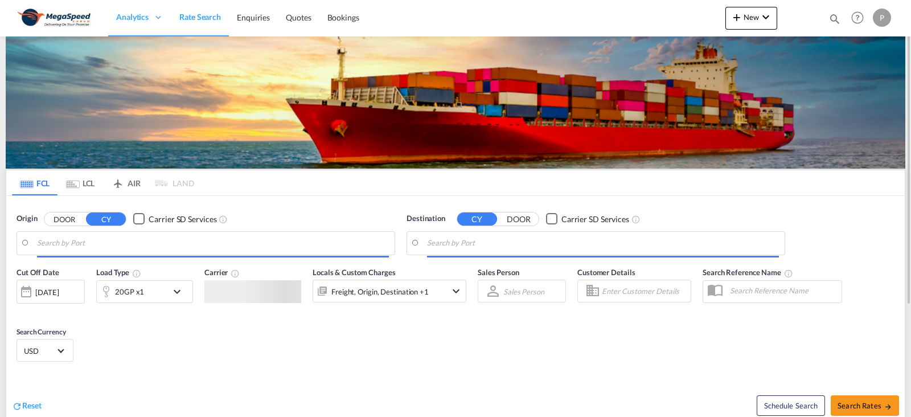 The height and width of the screenshot is (417, 911). Describe the element at coordinates (737, 17) in the screenshot. I see `md-icon: icon-plus 400-fg` at that location.